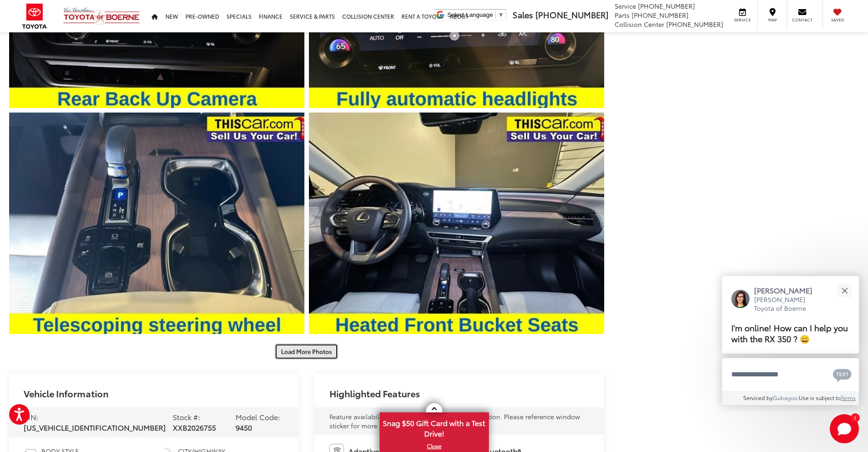 Image resolution: width=868 pixels, height=452 pixels. What do you see at coordinates (306, 351) in the screenshot?
I see `button: Load More Photos` at bounding box center [306, 351].